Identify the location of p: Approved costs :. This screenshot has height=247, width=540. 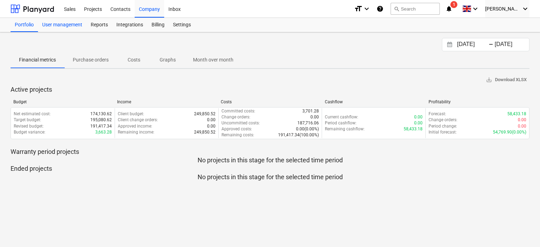
(237, 129).